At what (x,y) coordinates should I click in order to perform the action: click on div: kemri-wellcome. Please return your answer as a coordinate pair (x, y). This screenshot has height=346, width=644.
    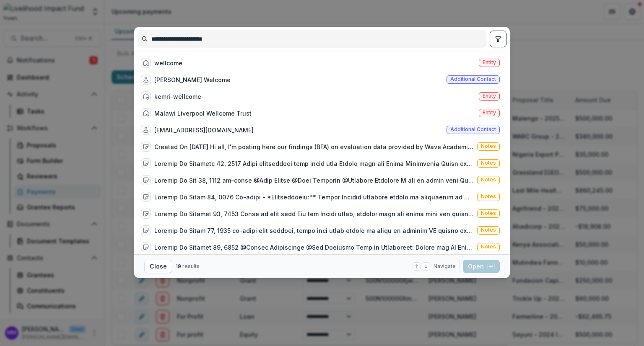
    Looking at the image, I should click on (178, 96).